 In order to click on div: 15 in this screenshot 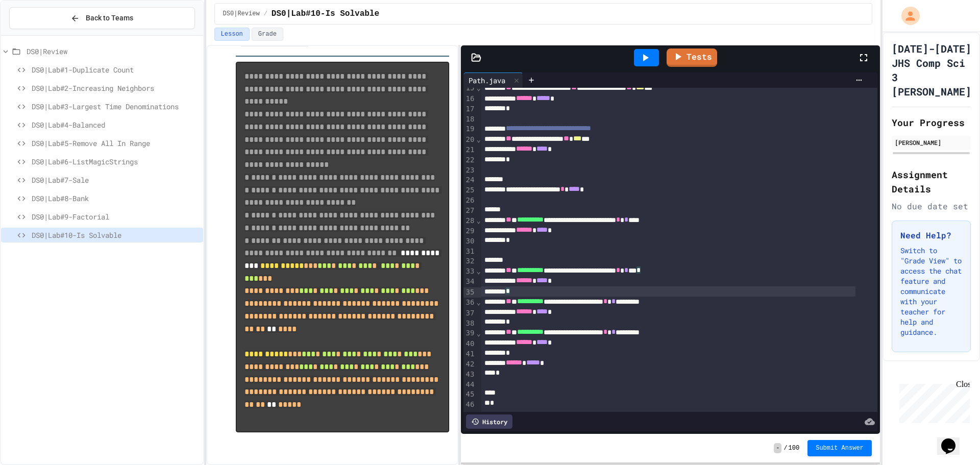, I will do `click(469, 88)`.